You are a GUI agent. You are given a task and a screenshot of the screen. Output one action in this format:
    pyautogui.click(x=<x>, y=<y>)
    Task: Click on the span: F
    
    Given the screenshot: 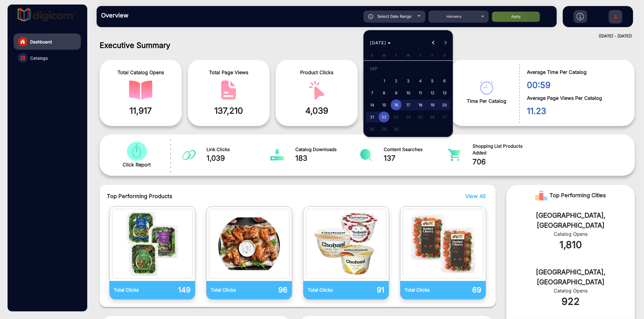 What is the action you would take?
    pyautogui.click(x=432, y=55)
    